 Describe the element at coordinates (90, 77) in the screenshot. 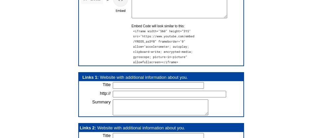

I see `a: Links 1` at that location.